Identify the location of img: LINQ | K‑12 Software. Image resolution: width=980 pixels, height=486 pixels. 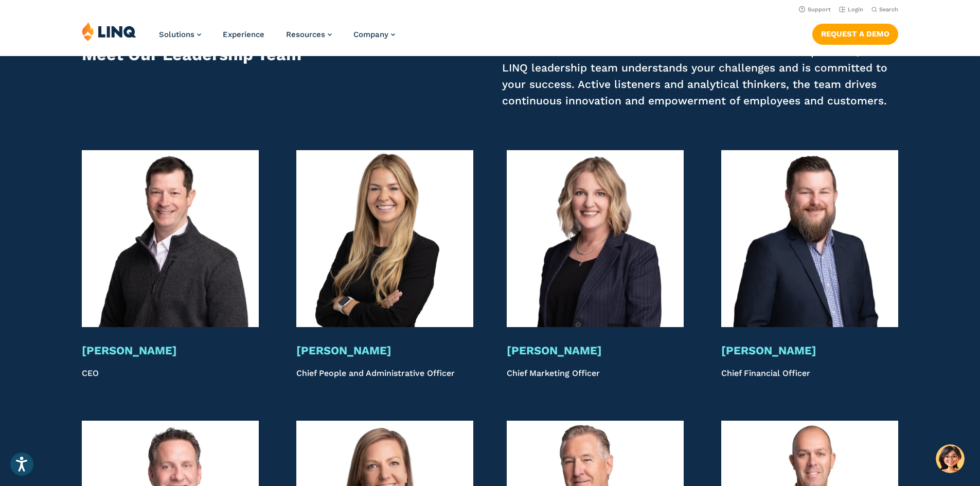
(109, 31).